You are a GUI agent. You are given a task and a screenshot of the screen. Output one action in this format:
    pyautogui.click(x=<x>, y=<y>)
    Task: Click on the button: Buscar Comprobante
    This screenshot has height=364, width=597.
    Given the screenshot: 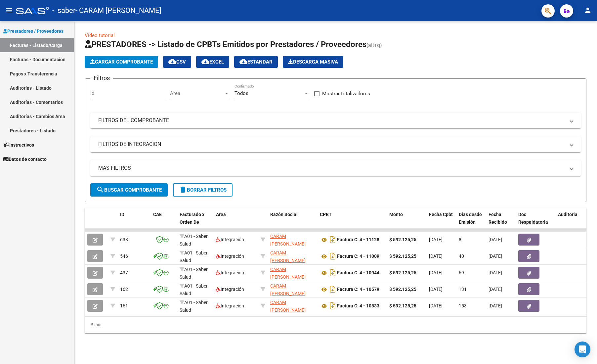 What is the action you would take?
    pyautogui.click(x=129, y=190)
    